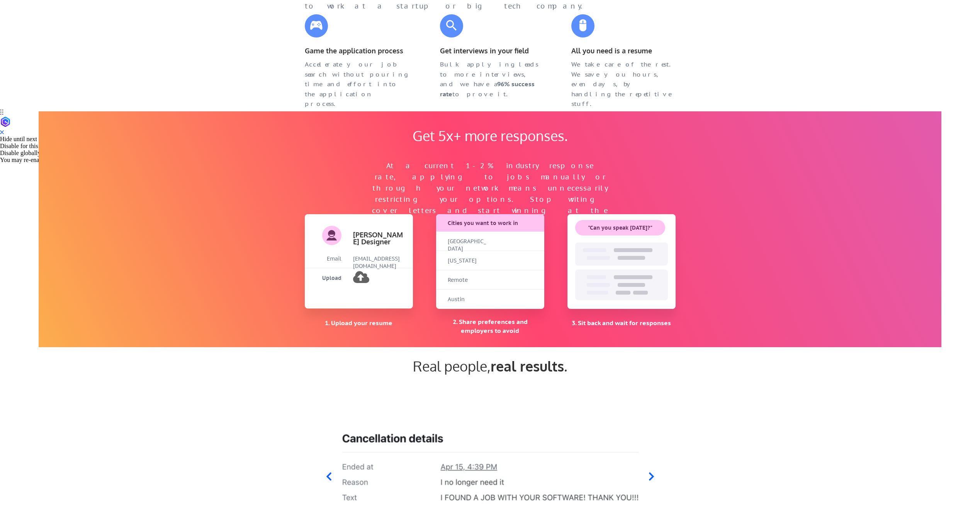 The image size is (980, 508). Describe the element at coordinates (359, 323) in the screenshot. I see `div: 1. Upload your resume` at that location.